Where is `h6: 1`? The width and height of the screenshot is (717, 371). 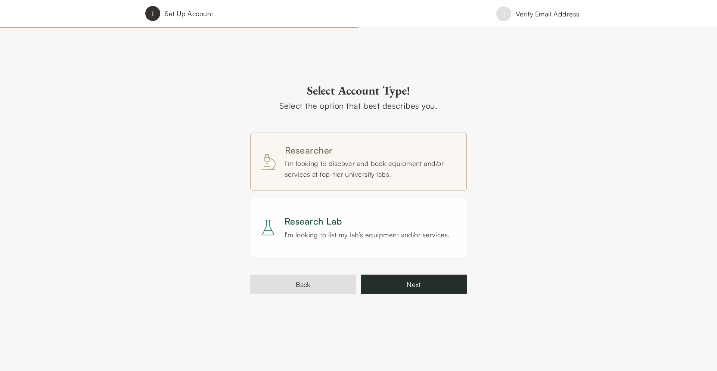 h6: 1 is located at coordinates (153, 13).